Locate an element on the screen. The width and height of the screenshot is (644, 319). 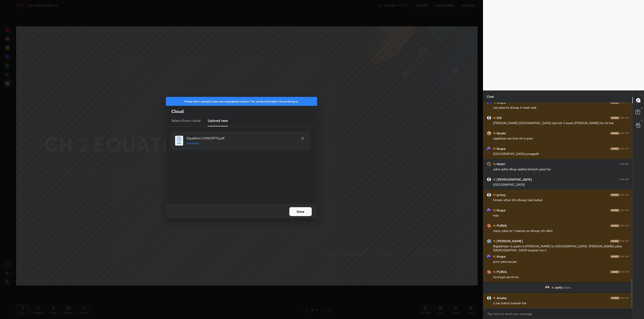
div: Please don't upload & share any copyrighted content. You will be held liable if found doing so. is located at coordinates (241, 102).